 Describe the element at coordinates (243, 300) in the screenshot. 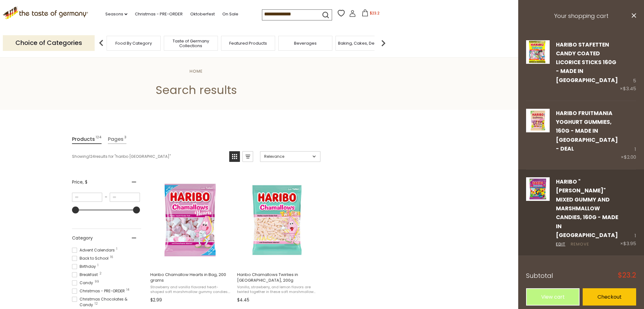

I see `span: $4.45` at that location.